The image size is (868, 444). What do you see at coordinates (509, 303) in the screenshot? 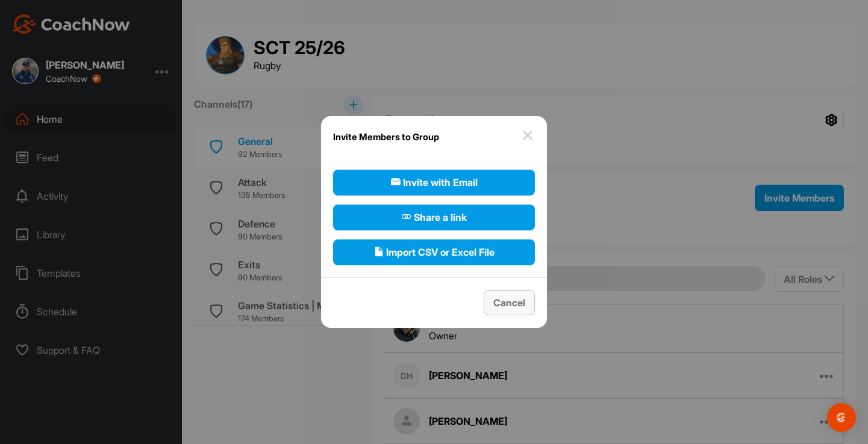
I see `span: Cancel` at bounding box center [509, 303].